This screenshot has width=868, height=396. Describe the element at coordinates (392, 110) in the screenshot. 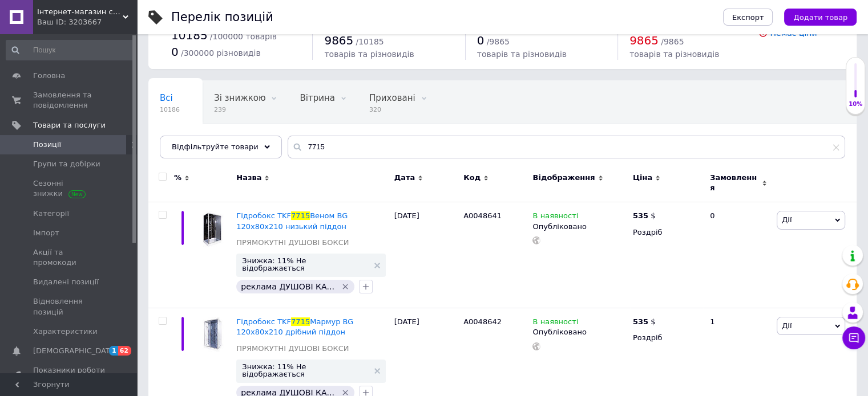

I see `span: 320` at that location.